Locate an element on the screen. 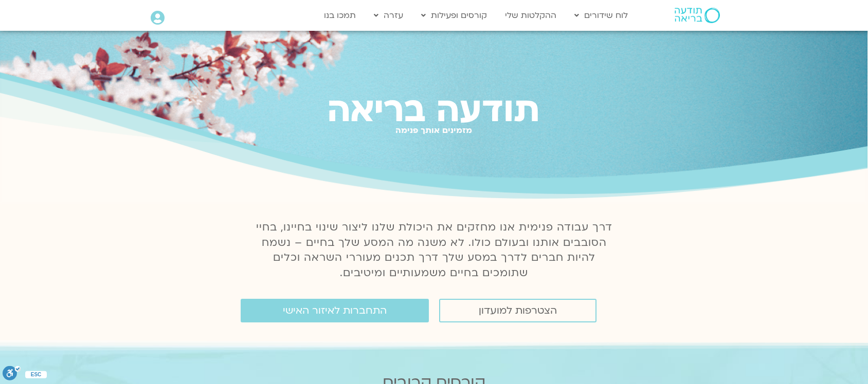 Image resolution: width=868 pixels, height=384 pixels. span: הצטרפות למועדון is located at coordinates (518, 311).